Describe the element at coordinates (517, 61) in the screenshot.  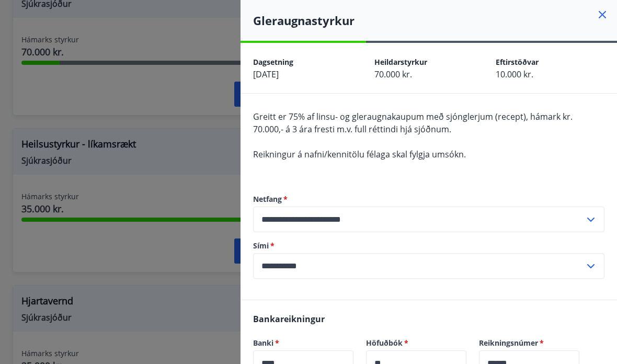
I see `span: Eftirstöðvar` at that location.